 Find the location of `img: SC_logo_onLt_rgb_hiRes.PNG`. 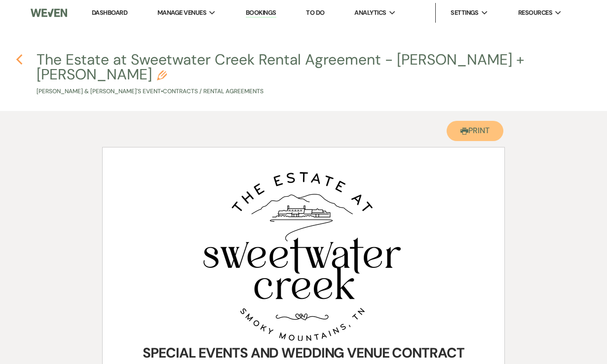

img: SC_logo_onLt_rgb_hiRes.PNG is located at coordinates (302, 257).